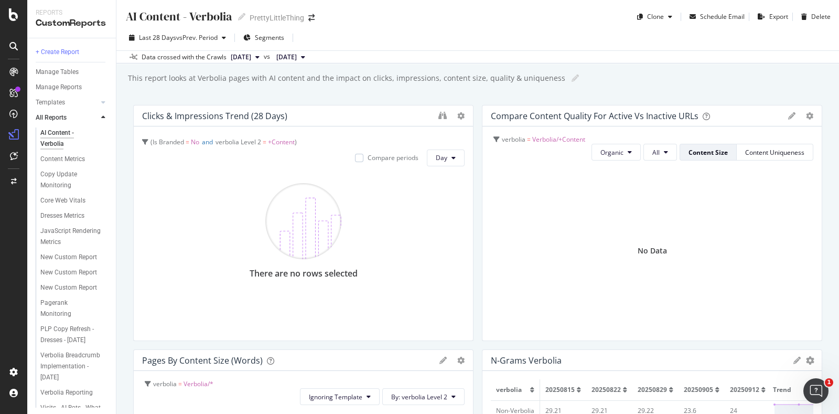  I want to click on a: New Custom Report, so click(74, 257).